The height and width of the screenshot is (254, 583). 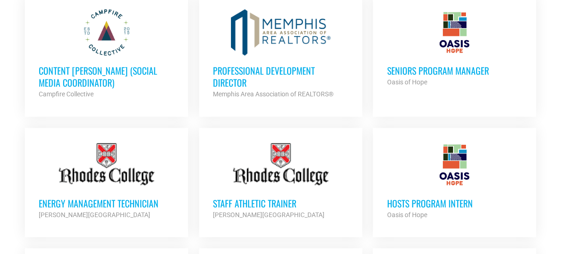 I want to click on h3: Staff Athletic Trainer, so click(x=281, y=203).